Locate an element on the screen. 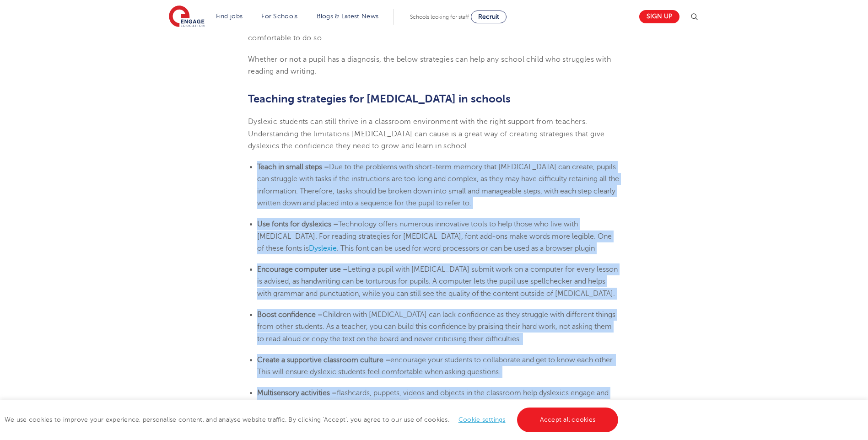  a: Dyslexie is located at coordinates (323, 248).